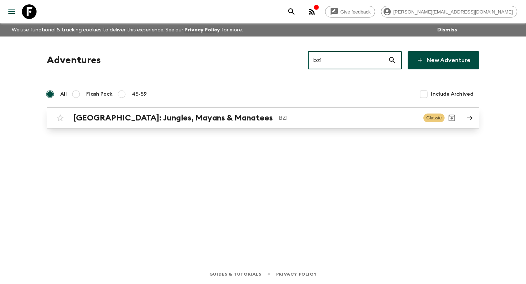  I want to click on span: Classic, so click(434, 118).